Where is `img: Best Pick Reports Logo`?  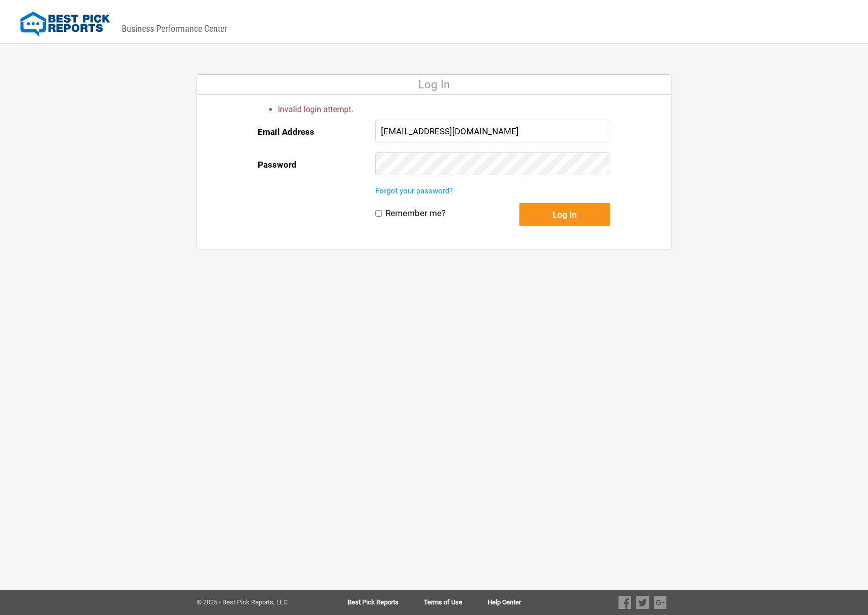 img: Best Pick Reports Logo is located at coordinates (65, 24).